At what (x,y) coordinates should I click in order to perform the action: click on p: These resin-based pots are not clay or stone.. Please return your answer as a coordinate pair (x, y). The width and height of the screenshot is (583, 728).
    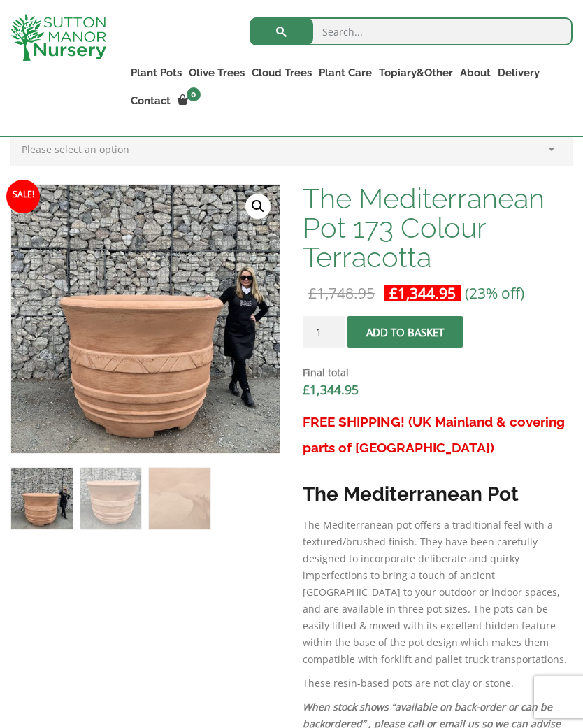
    Looking at the image, I should click on (437, 683).